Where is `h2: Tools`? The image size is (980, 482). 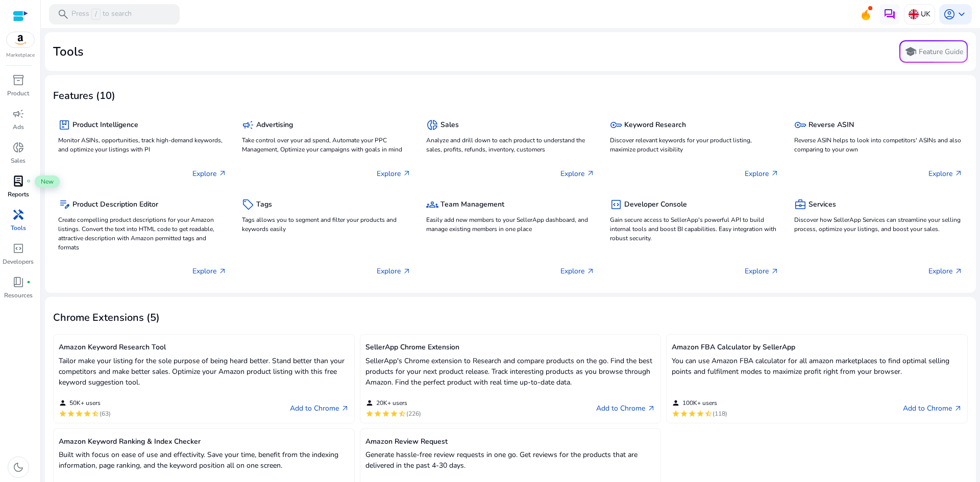 h2: Tools is located at coordinates (69, 51).